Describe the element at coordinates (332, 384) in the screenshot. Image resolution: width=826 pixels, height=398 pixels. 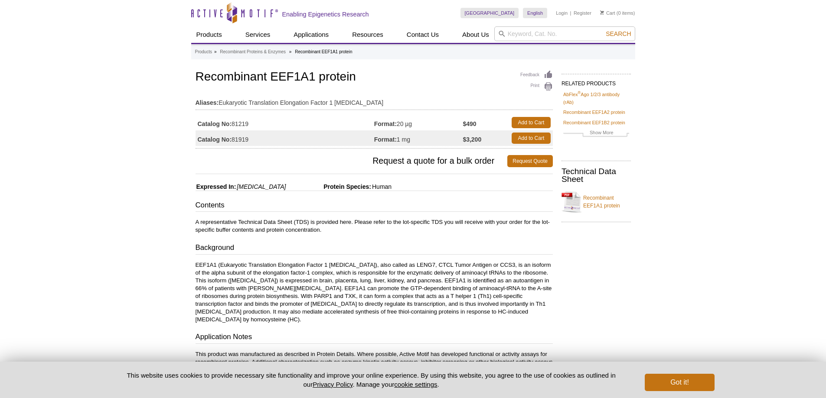
I see `a: Privacy Policy` at that location.